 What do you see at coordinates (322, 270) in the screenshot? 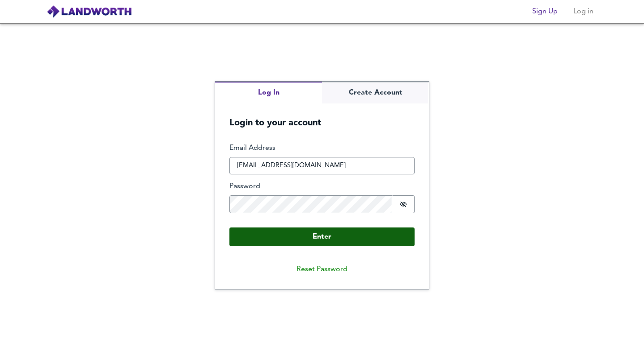
I see `button: Reset Password` at bounding box center [322, 270].